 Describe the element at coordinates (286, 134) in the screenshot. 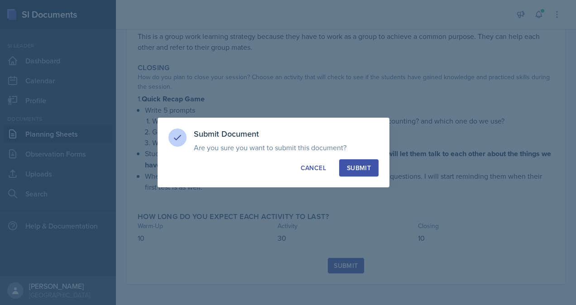

I see `h3: Submit Document` at that location.